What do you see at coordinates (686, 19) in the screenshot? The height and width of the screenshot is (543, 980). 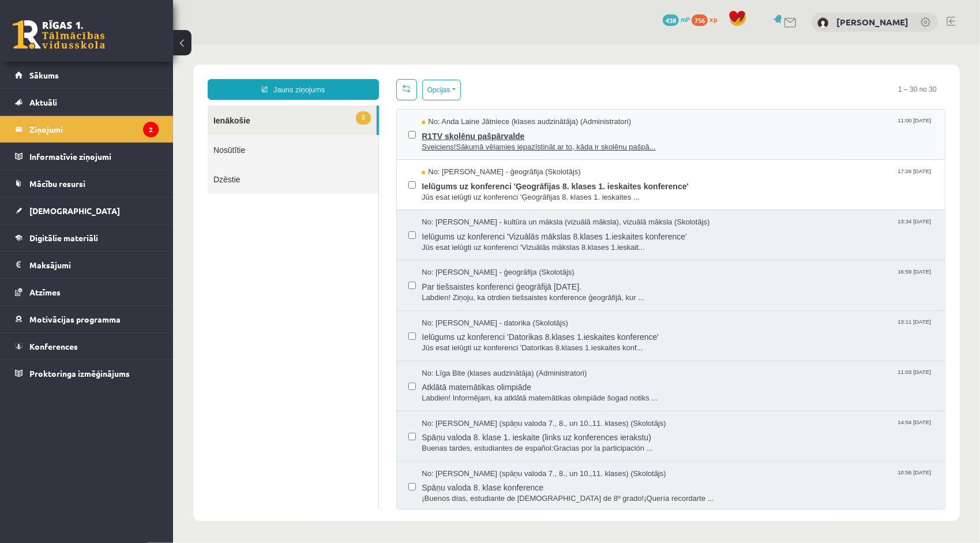 I see `span: mP` at bounding box center [686, 19].